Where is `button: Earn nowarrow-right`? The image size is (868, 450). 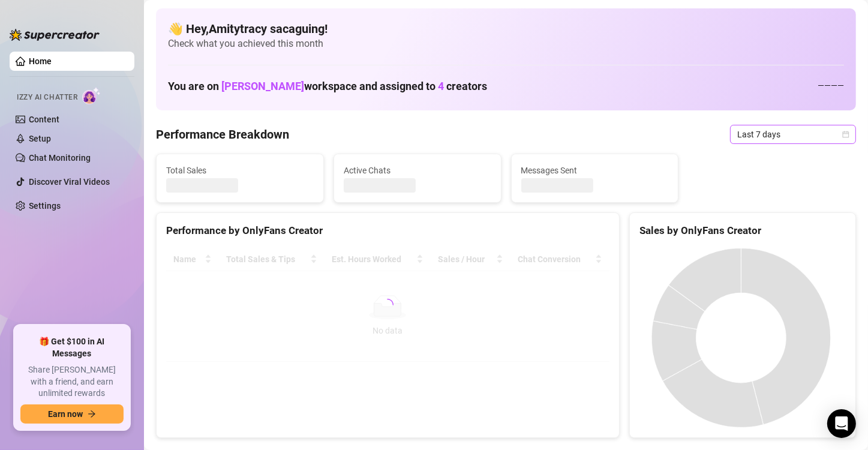
button: Earn nowarrow-right is located at coordinates (72, 414).